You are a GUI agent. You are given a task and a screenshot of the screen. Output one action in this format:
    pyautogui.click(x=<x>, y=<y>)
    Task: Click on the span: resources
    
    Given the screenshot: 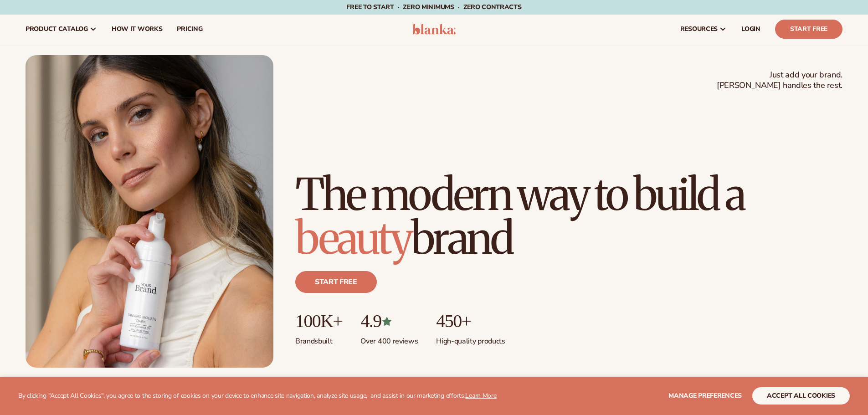 What is the action you would take?
    pyautogui.click(x=698, y=29)
    